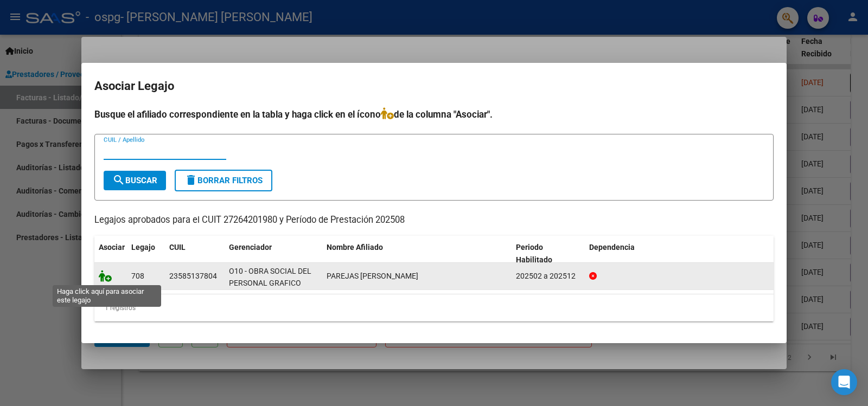 The width and height of the screenshot is (868, 406). What do you see at coordinates (679, 253) in the screenshot?
I see `datatable-header-cell: Dependencia` at bounding box center [679, 253].